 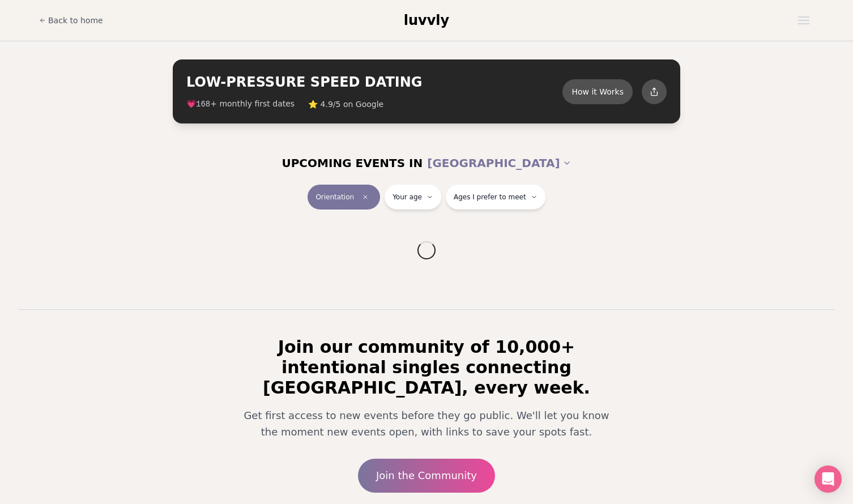 What do you see at coordinates (70, 21) in the screenshot?
I see `a: Back to home` at bounding box center [70, 21].